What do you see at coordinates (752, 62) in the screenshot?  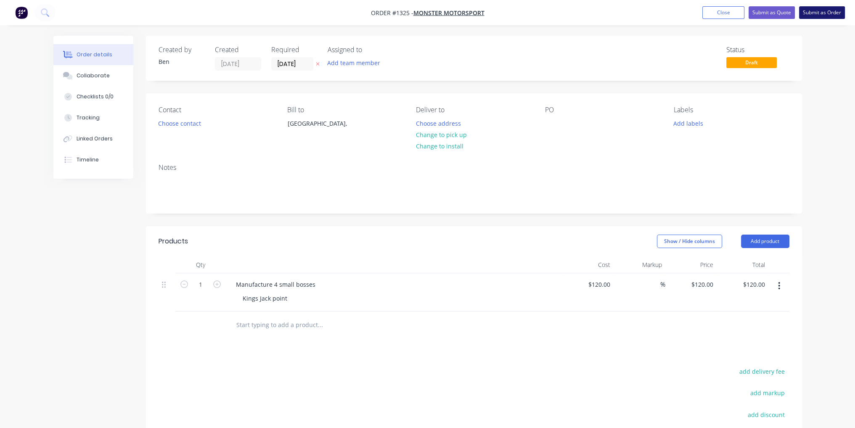 I see `span: Draft` at bounding box center [752, 62].